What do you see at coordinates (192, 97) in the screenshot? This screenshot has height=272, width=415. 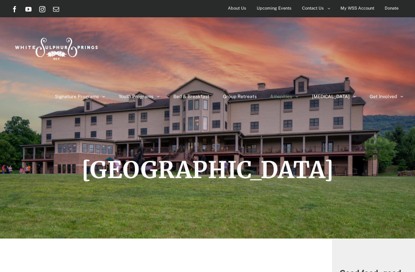 I see `span: Bed & Breakfast` at bounding box center [192, 97].